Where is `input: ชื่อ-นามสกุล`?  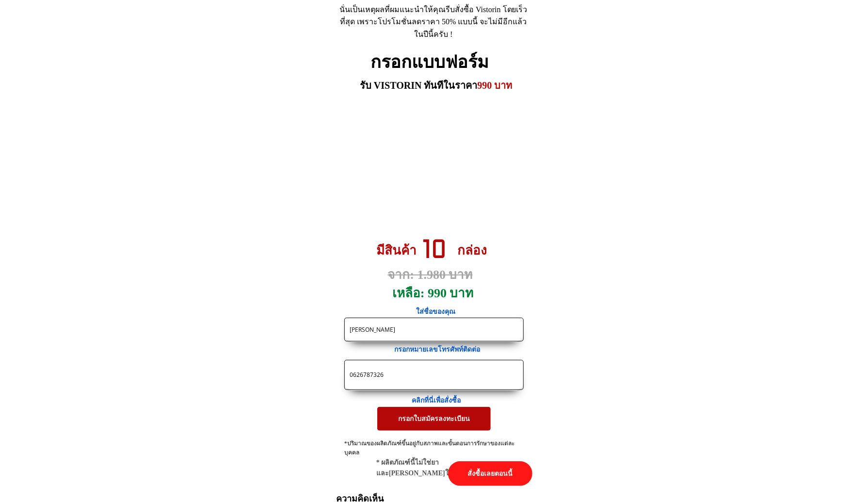
input: ชื่อ-นามสกุล is located at coordinates (434, 329).